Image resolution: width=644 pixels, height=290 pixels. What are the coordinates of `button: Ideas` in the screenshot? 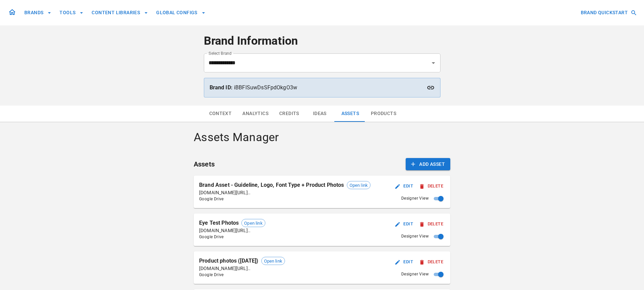 It's located at (320, 114).